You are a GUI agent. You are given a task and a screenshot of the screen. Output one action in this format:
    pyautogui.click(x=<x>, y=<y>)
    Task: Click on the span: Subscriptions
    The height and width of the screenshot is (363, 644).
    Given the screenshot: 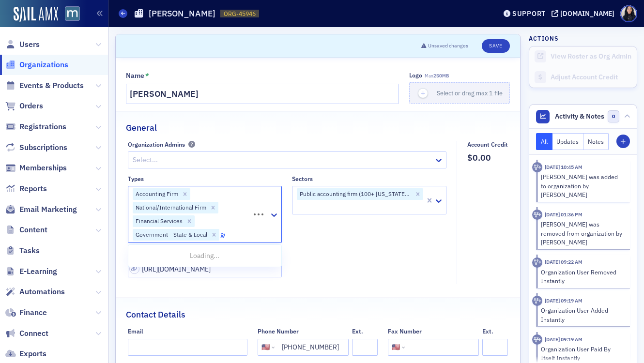 What is the action you would take?
    pyautogui.click(x=43, y=148)
    